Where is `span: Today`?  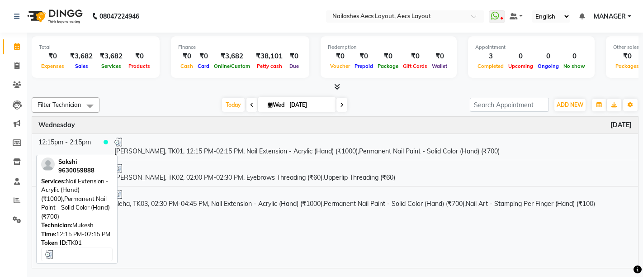
span: Today is located at coordinates (233, 104).